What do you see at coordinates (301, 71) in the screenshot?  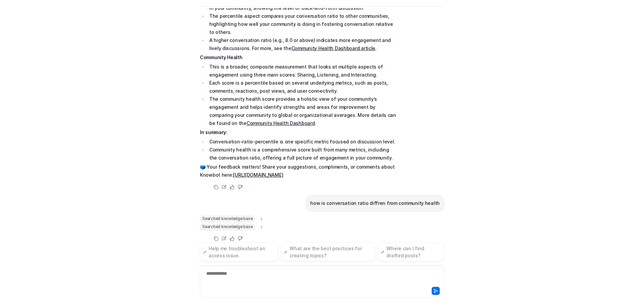 I see `li: This is a broader, composite measurement that looks at multiple aspects of engagement using three...` at bounding box center [301, 71].